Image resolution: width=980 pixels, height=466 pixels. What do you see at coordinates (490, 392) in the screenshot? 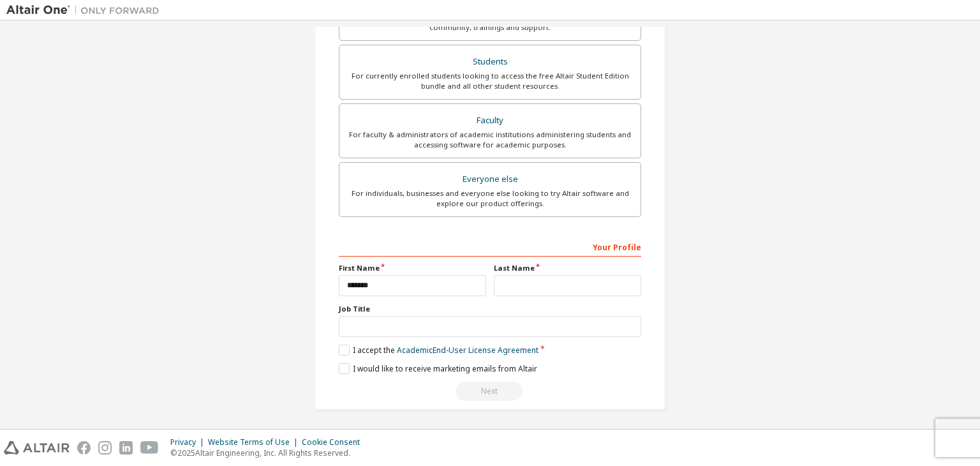
I see `div: Read and acccept EULA to continue` at bounding box center [490, 392].